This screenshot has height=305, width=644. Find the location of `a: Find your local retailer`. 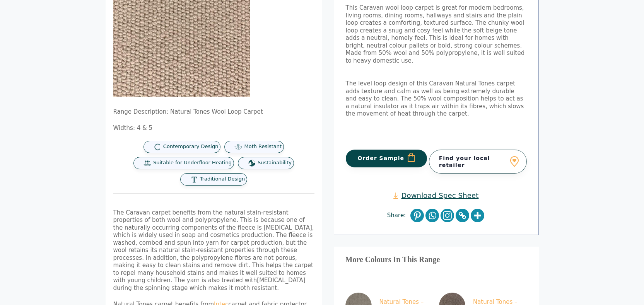

a: Find your local retailer is located at coordinates (478, 162).